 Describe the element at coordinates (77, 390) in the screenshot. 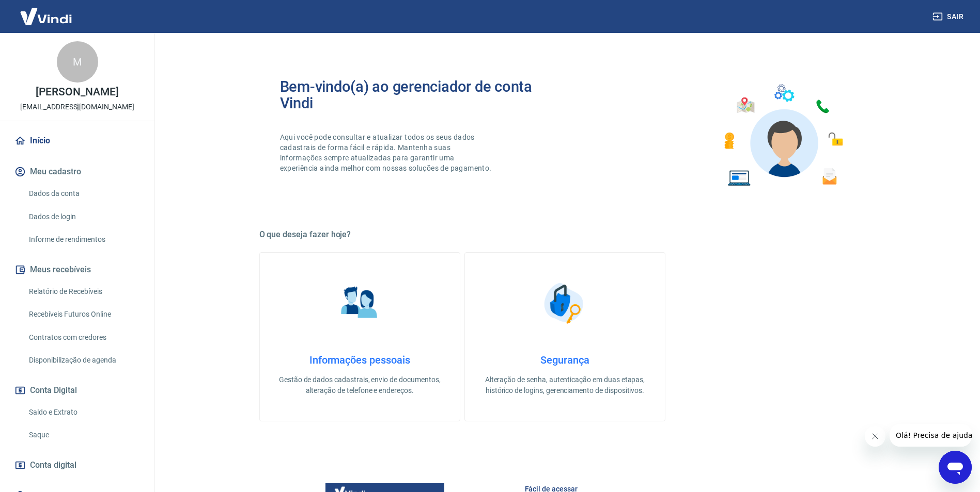

I see `button: Conta Digital` at that location.